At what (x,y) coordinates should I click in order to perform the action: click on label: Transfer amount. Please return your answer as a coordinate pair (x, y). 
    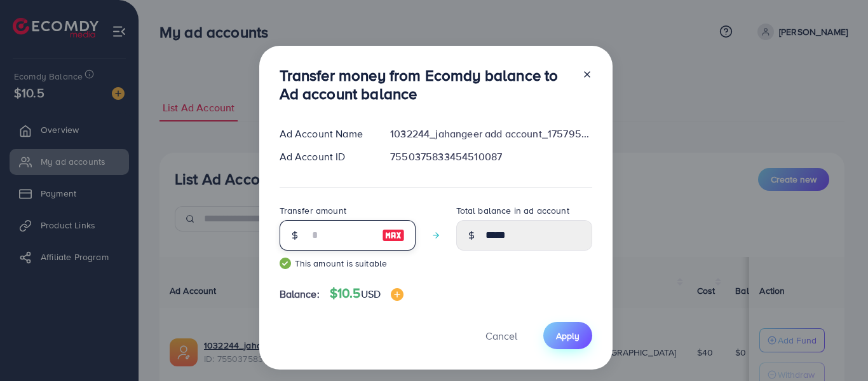
    Looking at the image, I should click on (313, 211).